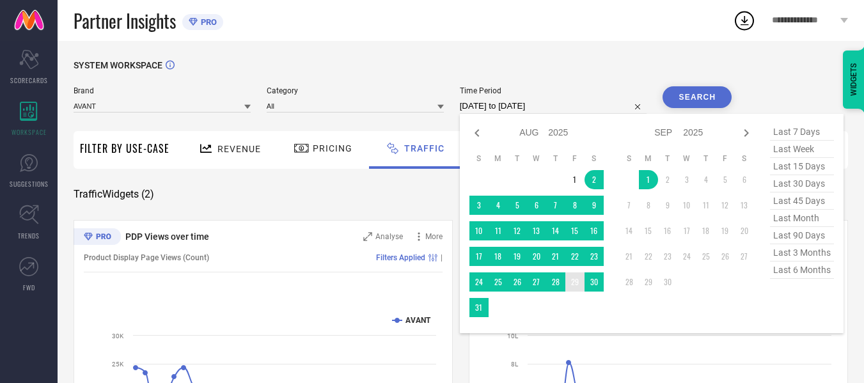 The height and width of the screenshot is (383, 864). I want to click on td: Fri Sep 26 2025, so click(725, 256).